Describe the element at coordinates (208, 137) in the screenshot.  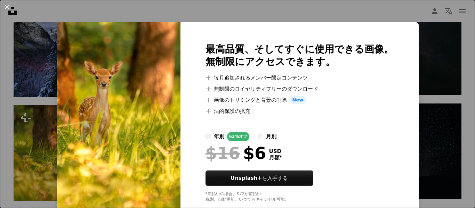
I see `input: 年別62%オフ` at that location.